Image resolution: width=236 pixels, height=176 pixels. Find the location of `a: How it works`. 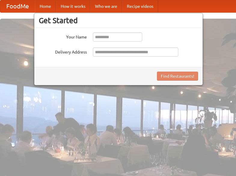

a: How it works is located at coordinates (73, 6).